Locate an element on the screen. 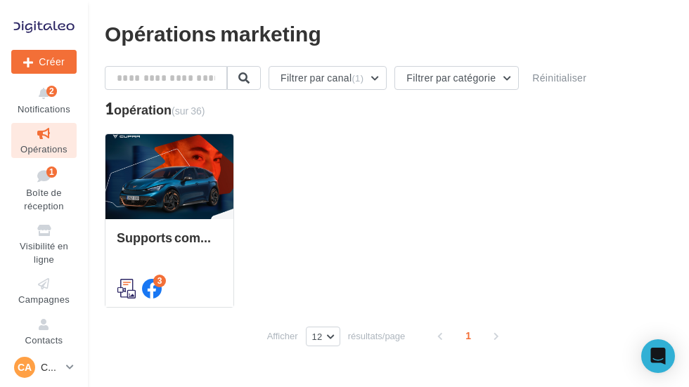 The image size is (689, 387). span: (1) is located at coordinates (357, 78).